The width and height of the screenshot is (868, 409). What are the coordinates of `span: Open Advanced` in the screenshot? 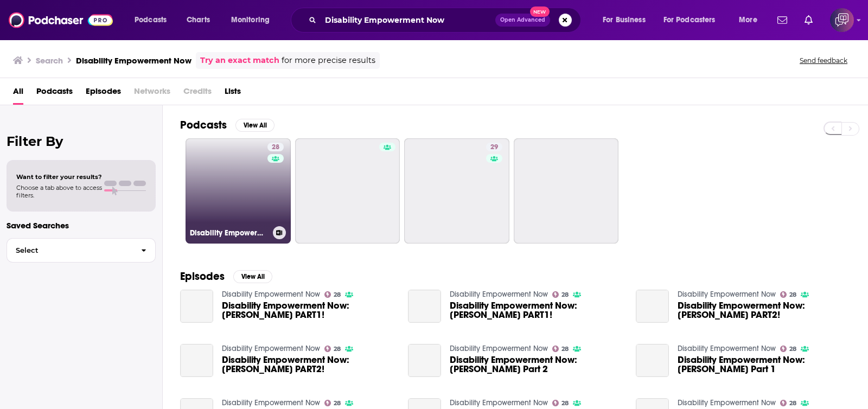 It's located at (522, 20).